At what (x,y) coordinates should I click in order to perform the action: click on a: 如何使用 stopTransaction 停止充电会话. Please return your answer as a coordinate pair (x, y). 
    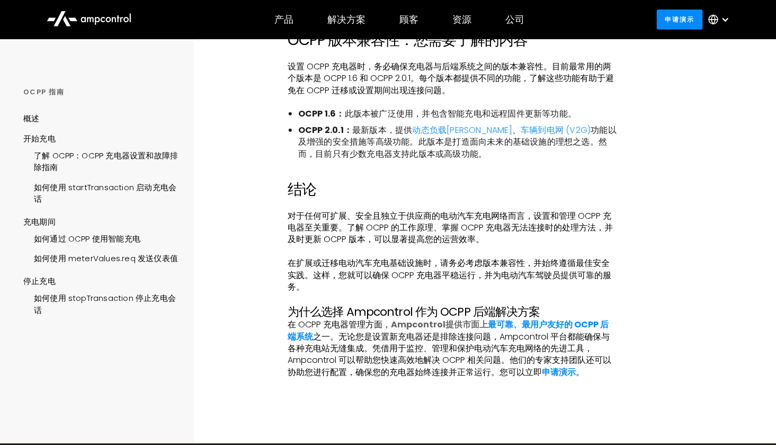
    Looking at the image, I should click on (101, 303).